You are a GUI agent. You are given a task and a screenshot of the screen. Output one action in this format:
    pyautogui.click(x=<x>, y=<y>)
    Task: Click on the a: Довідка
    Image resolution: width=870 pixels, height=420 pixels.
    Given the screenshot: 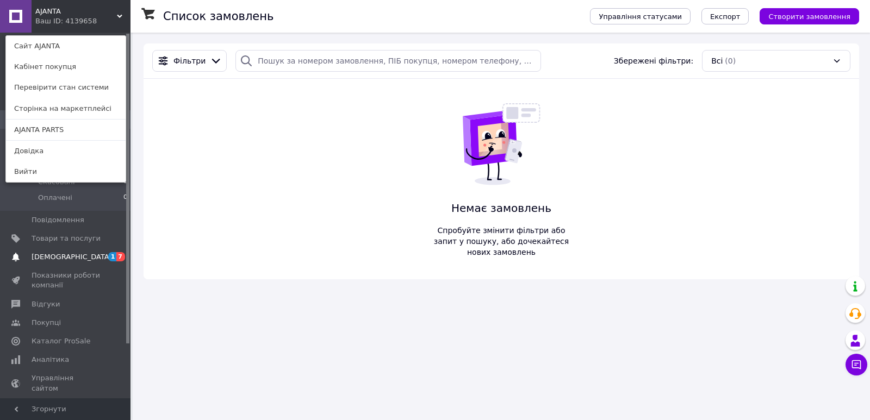 What is the action you would take?
    pyautogui.click(x=66, y=151)
    